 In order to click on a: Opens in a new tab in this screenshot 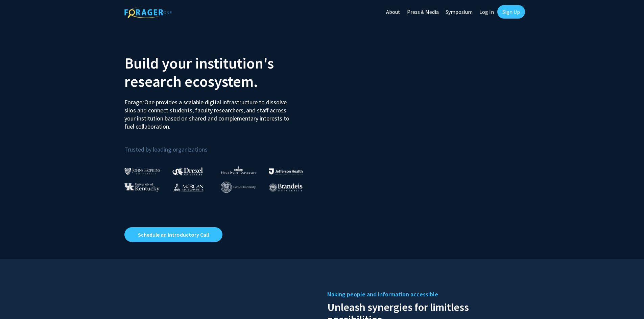, I will do `click(173, 235)`.